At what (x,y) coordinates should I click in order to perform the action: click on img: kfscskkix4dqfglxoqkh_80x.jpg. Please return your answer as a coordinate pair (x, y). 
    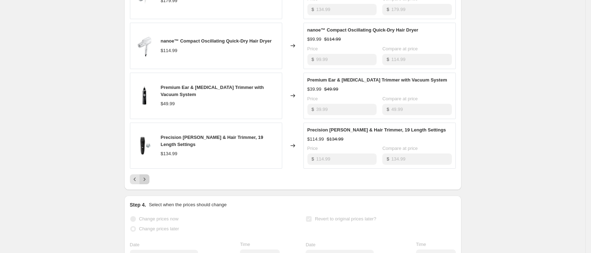
    Looking at the image, I should click on (144, 96).